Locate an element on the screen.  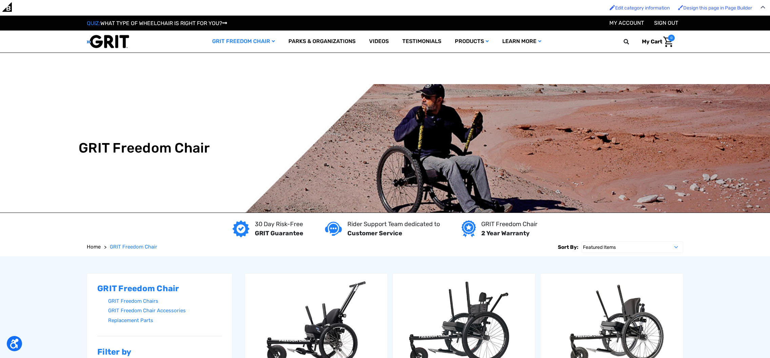
img: Close Admin Bar is located at coordinates (763, 7).